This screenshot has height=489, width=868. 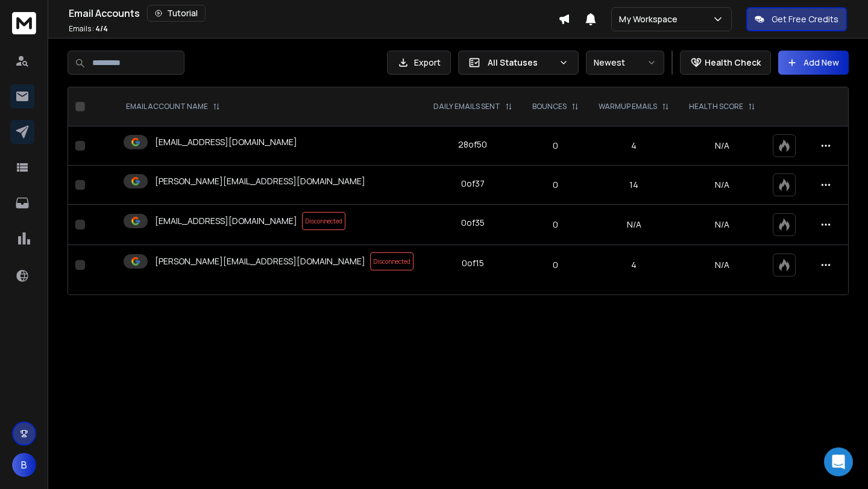 What do you see at coordinates (650, 20) in the screenshot?
I see `p: My Workspace` at bounding box center [650, 20].